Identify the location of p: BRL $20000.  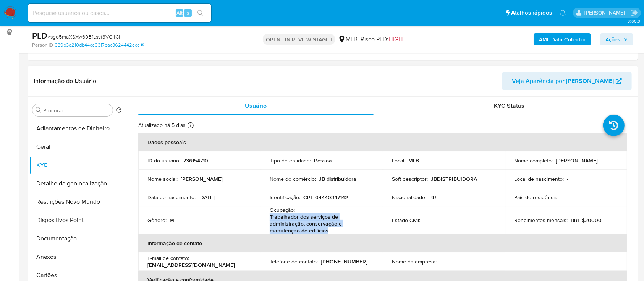
(586, 220).